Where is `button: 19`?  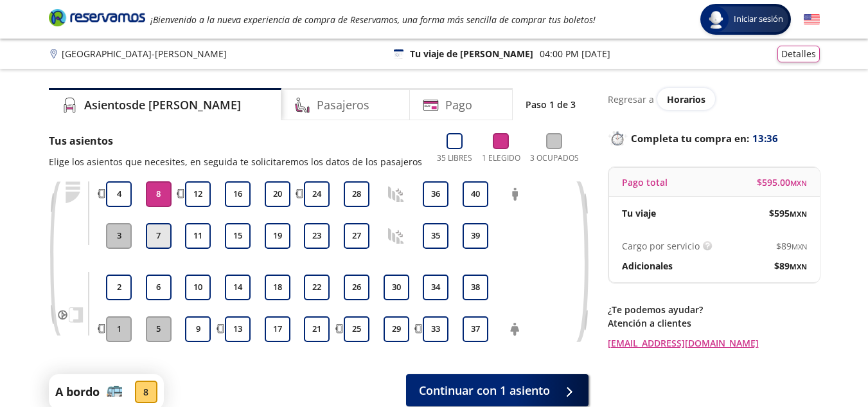
button: 19 is located at coordinates (278, 236).